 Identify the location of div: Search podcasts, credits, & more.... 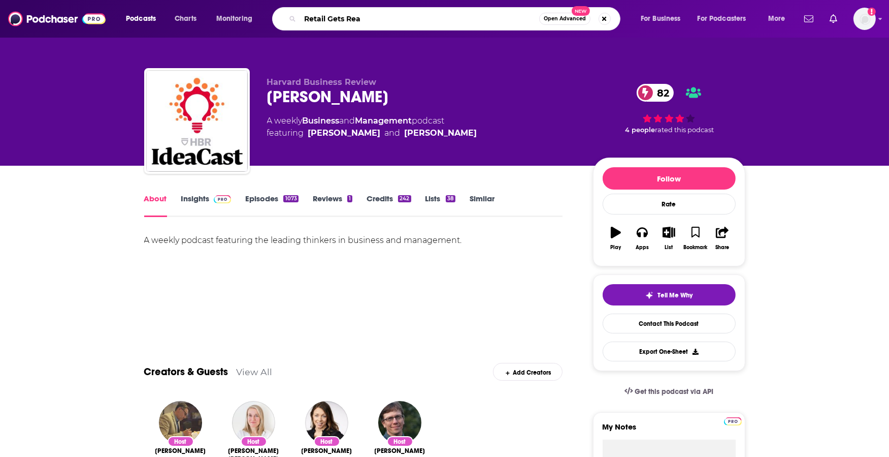
(456, 19).